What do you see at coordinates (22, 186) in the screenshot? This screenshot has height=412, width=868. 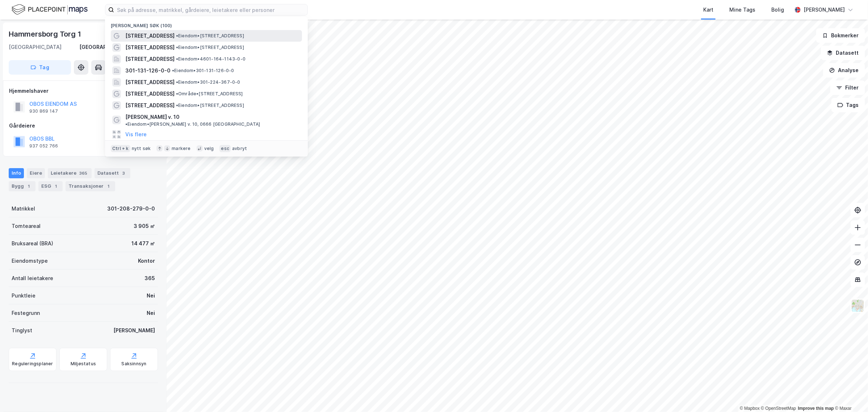 I see `div: Bygg` at bounding box center [22, 186].